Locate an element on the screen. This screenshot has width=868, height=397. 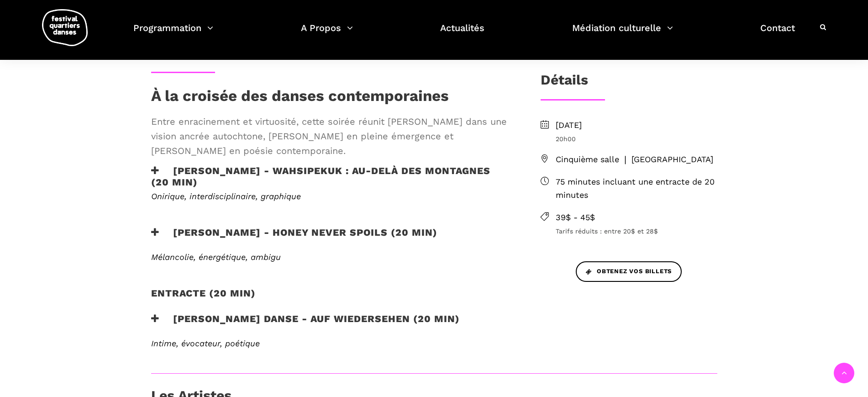
span: 39$ - 45$ is located at coordinates (637, 217).